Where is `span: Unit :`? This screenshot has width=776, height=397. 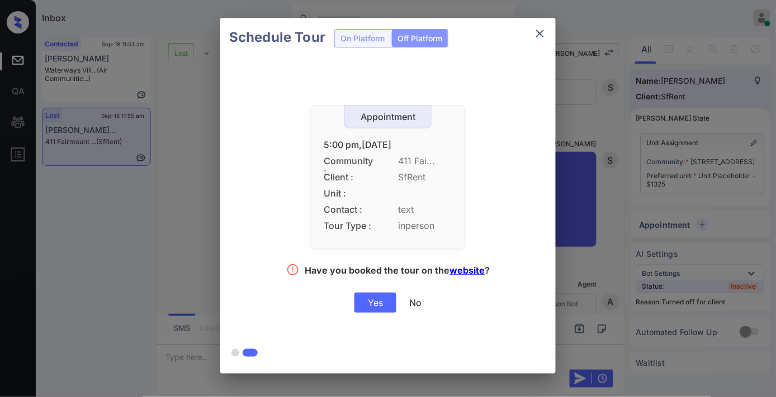
span: Unit : is located at coordinates (349, 193).